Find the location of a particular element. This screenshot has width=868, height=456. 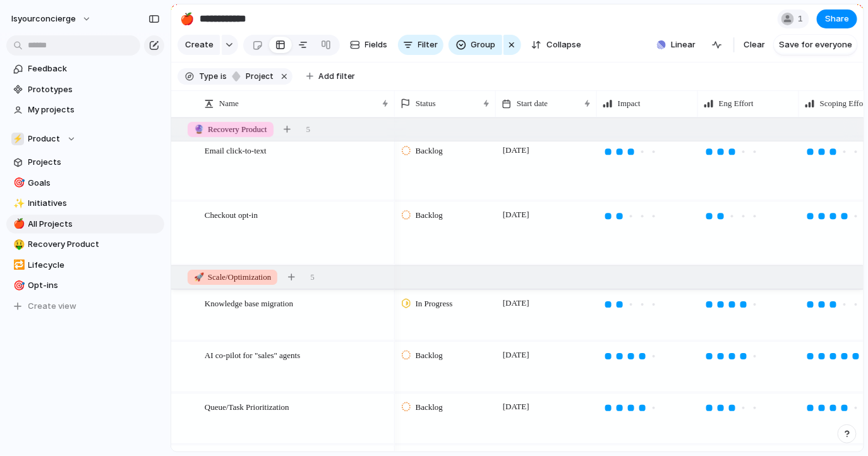

button: Share is located at coordinates (837, 19).